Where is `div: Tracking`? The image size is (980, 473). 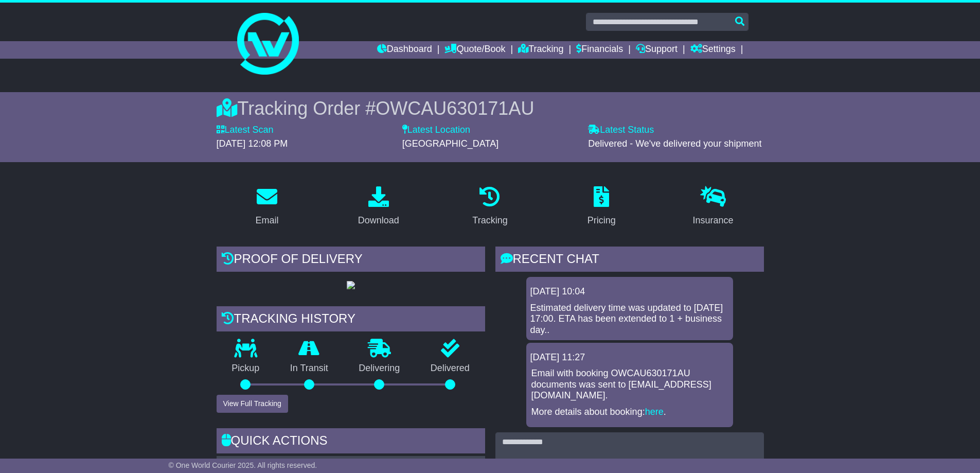 div: Tracking is located at coordinates (490, 220).